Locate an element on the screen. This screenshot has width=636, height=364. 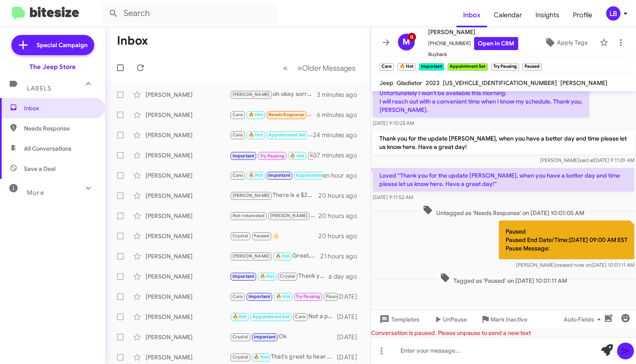
span: Not-Interested is located at coordinates (249, 215).